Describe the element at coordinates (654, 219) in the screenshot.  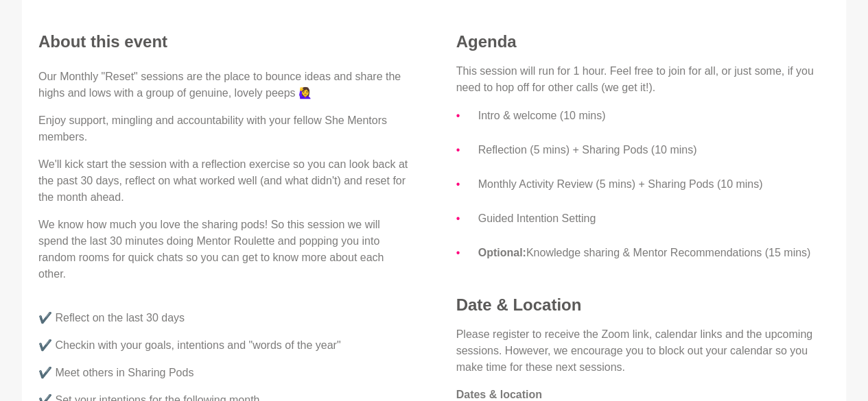
I see `li: Guided Intention Setting` at that location.